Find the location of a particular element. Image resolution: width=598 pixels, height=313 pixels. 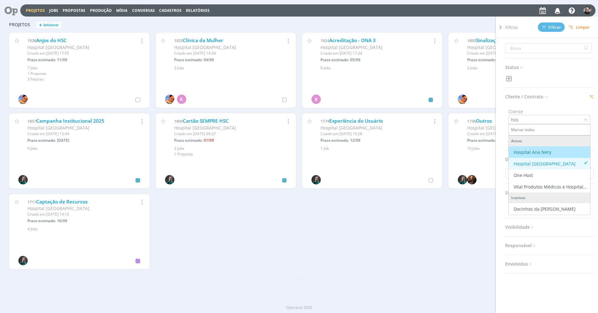

button: G is located at coordinates (588, 10).